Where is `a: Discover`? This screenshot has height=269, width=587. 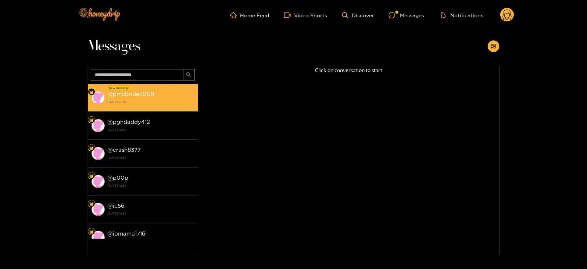
a: Discover is located at coordinates (358, 15).